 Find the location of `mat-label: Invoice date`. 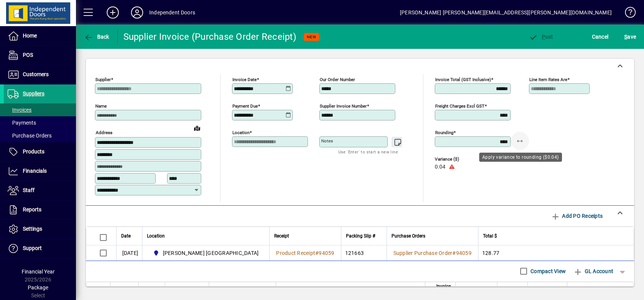

mat-label: Invoice date is located at coordinates (244, 79).